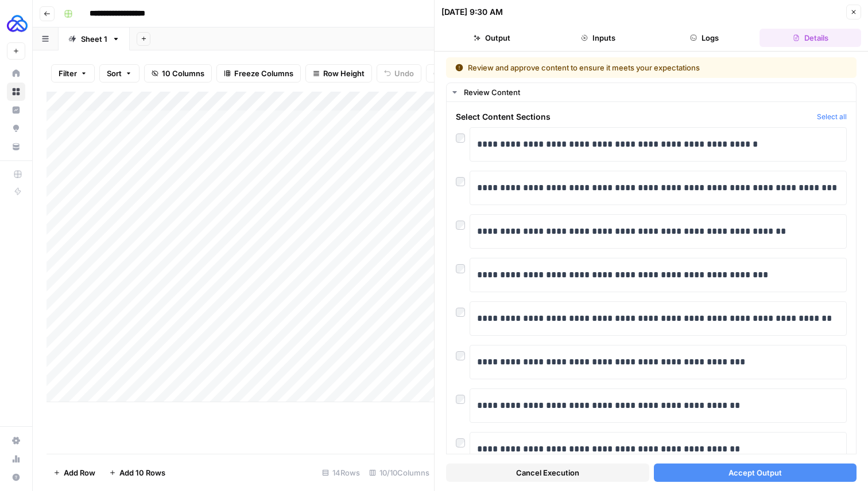 The height and width of the screenshot is (491, 868). What do you see at coordinates (704, 38) in the screenshot?
I see `button: Logs` at bounding box center [704, 38].